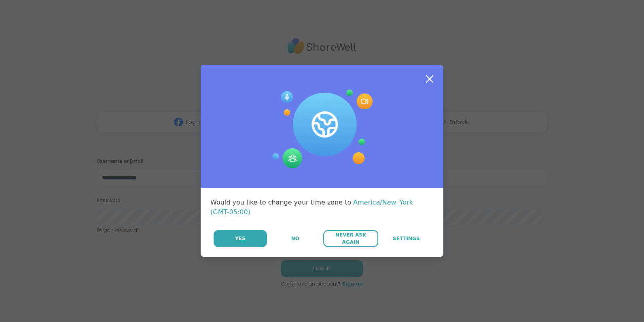 Image resolution: width=644 pixels, height=322 pixels. What do you see at coordinates (350, 238) in the screenshot?
I see `button: Never Ask Again` at bounding box center [350, 238].